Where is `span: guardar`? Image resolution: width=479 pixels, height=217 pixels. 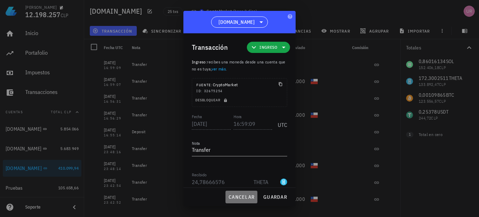
span: guardar is located at coordinates (275, 197).